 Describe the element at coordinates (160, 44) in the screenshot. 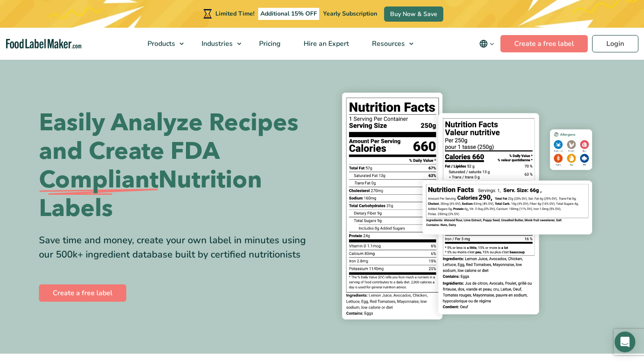

I see `span: Products` at that location.